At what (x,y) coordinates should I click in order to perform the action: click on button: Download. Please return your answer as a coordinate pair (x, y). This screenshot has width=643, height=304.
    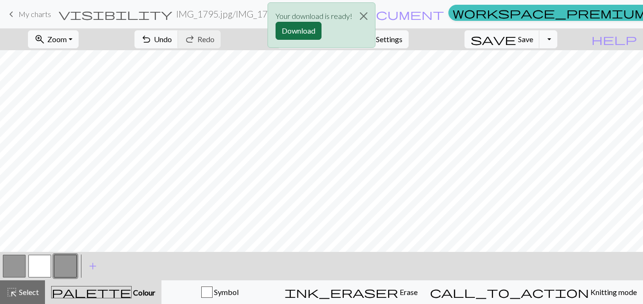
    Looking at the image, I should click on (298, 31).